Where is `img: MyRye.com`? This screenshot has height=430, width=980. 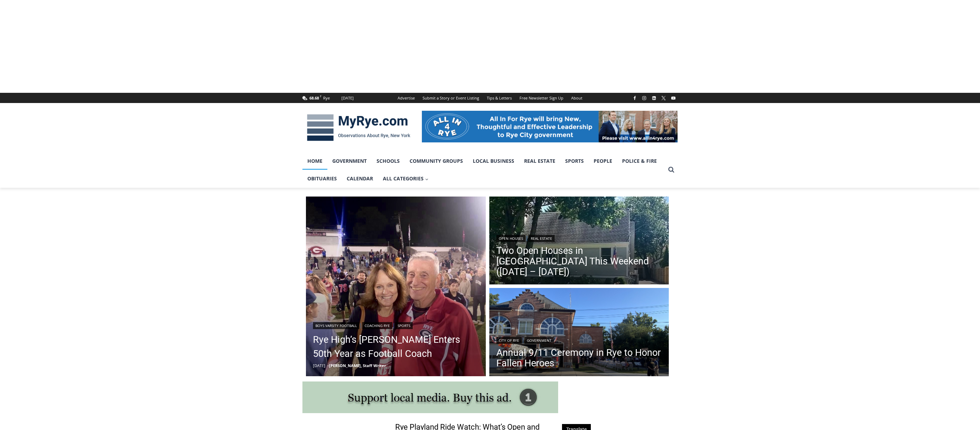
img: MyRye.com is located at coordinates (359, 128).